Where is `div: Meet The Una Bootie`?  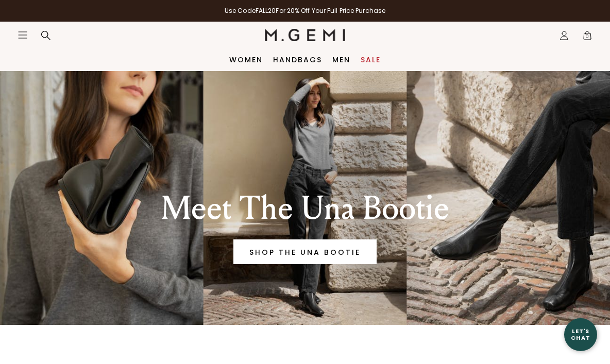
div: Meet The Una Bootie is located at coordinates (305, 208).